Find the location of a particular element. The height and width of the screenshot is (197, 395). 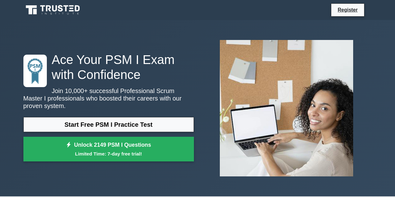

a: Unlock 2149 PSM I QuestionsLimited Time: 7-day free trial! is located at coordinates (109, 149).